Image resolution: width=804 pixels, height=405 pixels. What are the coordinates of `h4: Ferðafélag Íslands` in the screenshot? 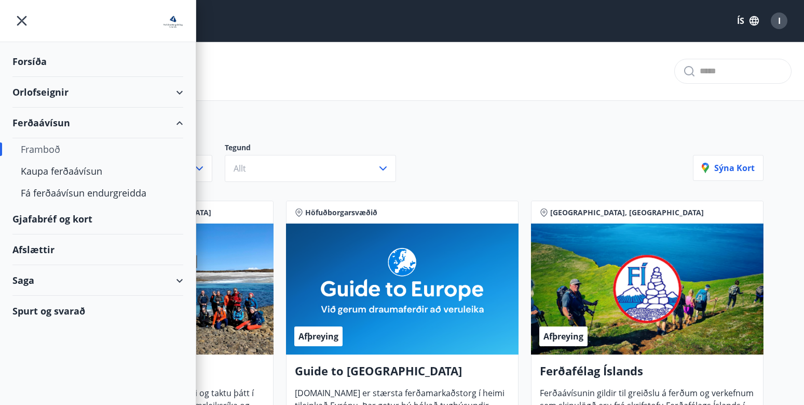 It's located at (648, 374).